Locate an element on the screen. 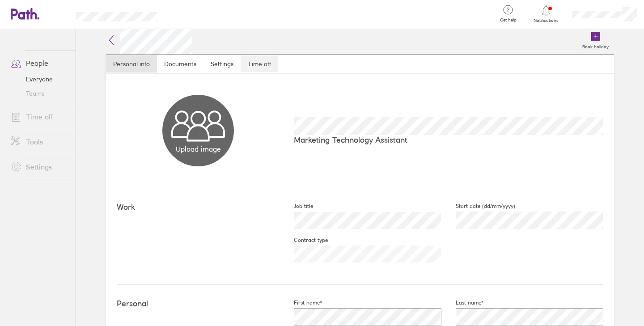 The width and height of the screenshot is (644, 326). h4: Work is located at coordinates (198, 207).